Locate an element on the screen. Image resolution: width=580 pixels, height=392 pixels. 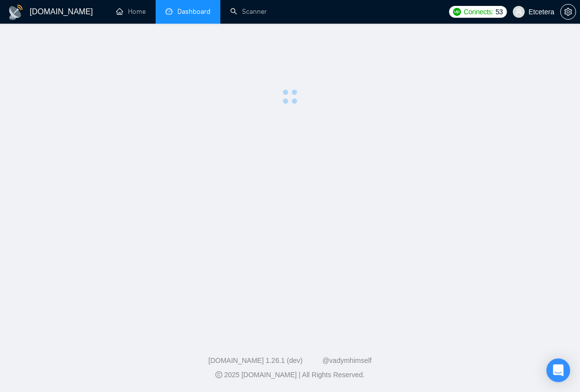
a: setting is located at coordinates (568, 12).